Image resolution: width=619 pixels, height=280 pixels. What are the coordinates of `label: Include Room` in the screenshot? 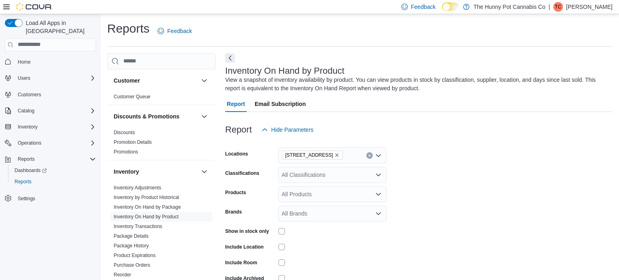 It's located at (241, 263).